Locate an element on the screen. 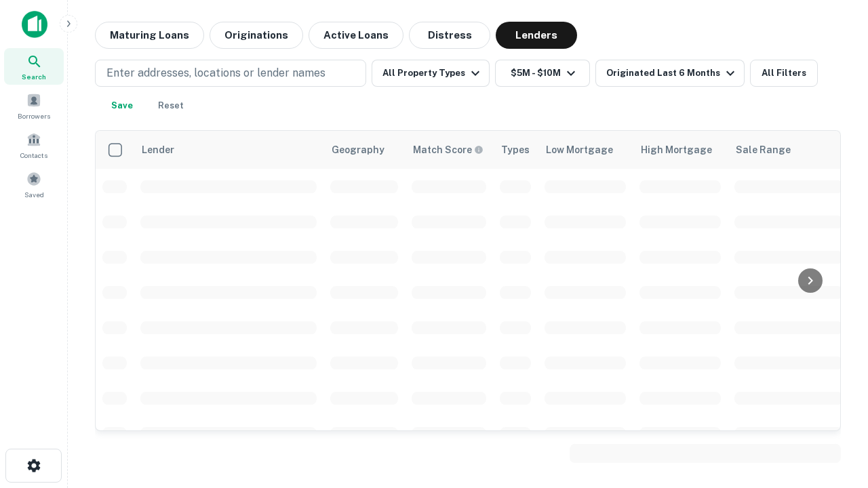 Image resolution: width=868 pixels, height=488 pixels. button: Distress is located at coordinates (450, 35).